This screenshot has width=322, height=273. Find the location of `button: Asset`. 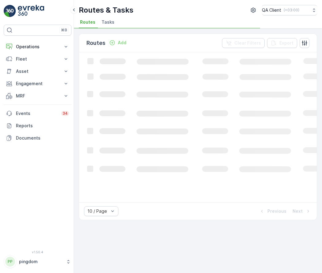

button: Asset is located at coordinates (37, 71).